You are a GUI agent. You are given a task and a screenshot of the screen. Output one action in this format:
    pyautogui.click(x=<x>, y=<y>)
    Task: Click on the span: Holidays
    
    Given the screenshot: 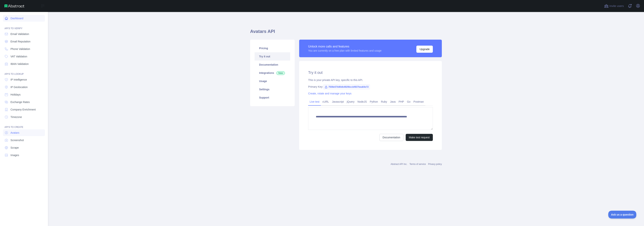 What is the action you would take?
    pyautogui.click(x=16, y=95)
    